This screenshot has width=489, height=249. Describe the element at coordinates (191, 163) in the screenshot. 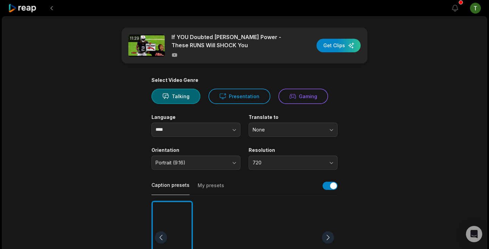

I see `span: Portrait (9:16)` at that location.